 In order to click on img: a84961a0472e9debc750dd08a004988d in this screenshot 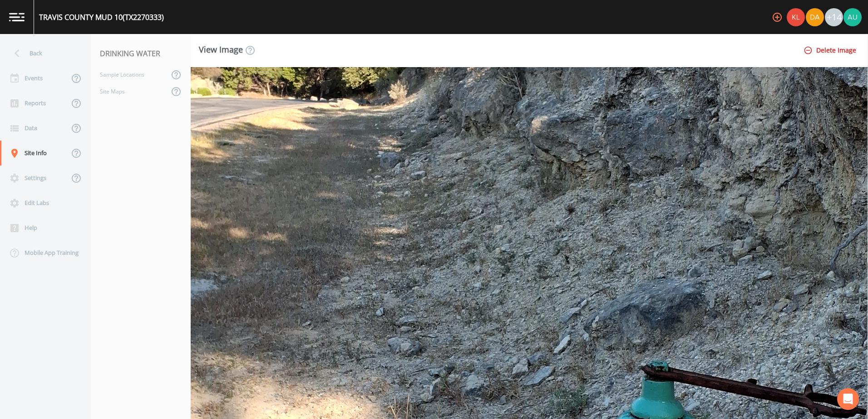, I will do `click(815, 17)`.